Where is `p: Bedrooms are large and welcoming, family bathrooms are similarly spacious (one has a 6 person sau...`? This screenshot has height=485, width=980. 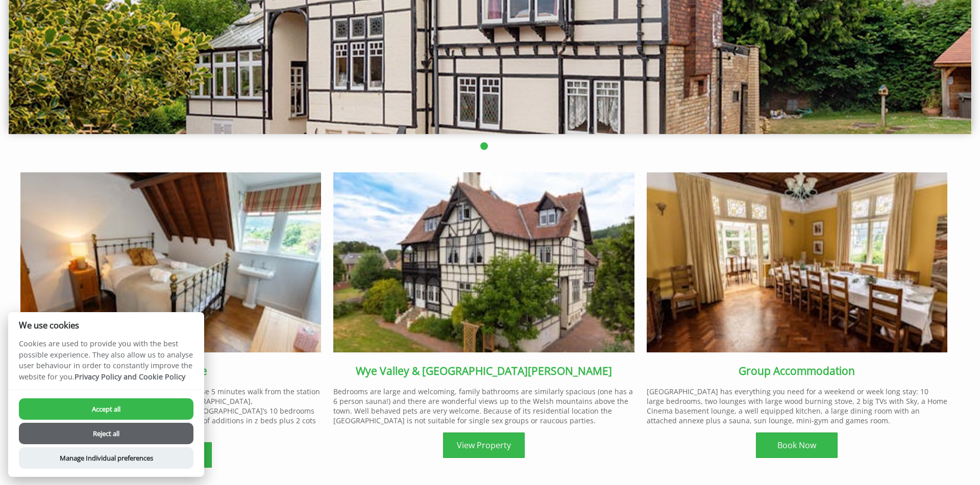
p: Bedrooms are large and welcoming, family bathrooms are similarly spacious (one has a 6 person sau... is located at coordinates (483, 406).